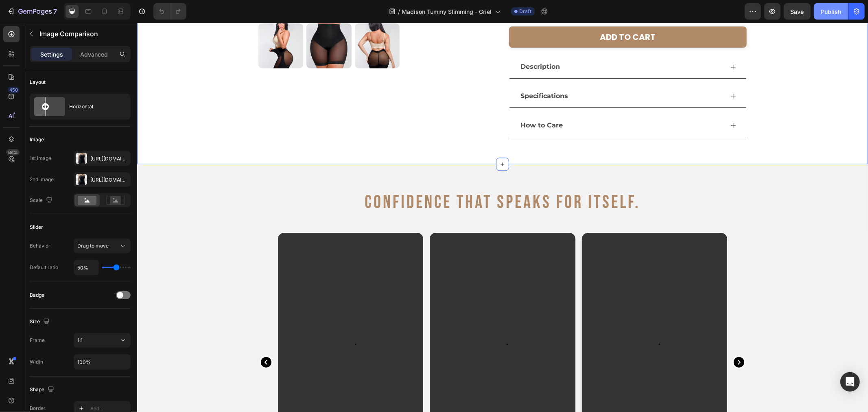  Describe the element at coordinates (601, 339) in the screenshot. I see `button: Carousel Next Arrow` at that location.